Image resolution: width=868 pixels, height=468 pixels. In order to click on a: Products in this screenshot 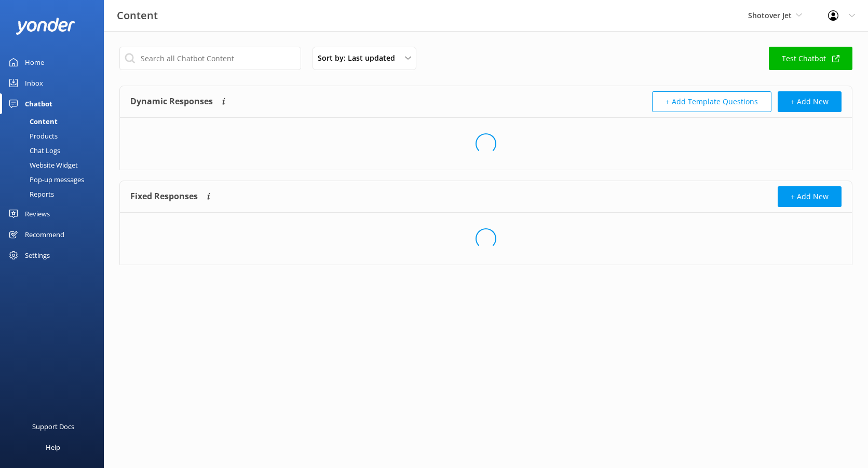, I will do `click(55, 136)`.